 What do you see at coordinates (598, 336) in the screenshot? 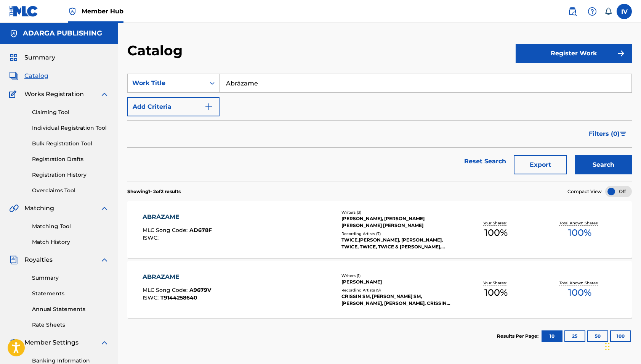
I see `button: 50` at bounding box center [598, 336].